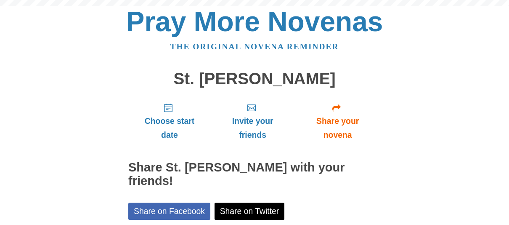  What do you see at coordinates (255, 21) in the screenshot?
I see `a: Pray More Novenas` at bounding box center [255, 21].